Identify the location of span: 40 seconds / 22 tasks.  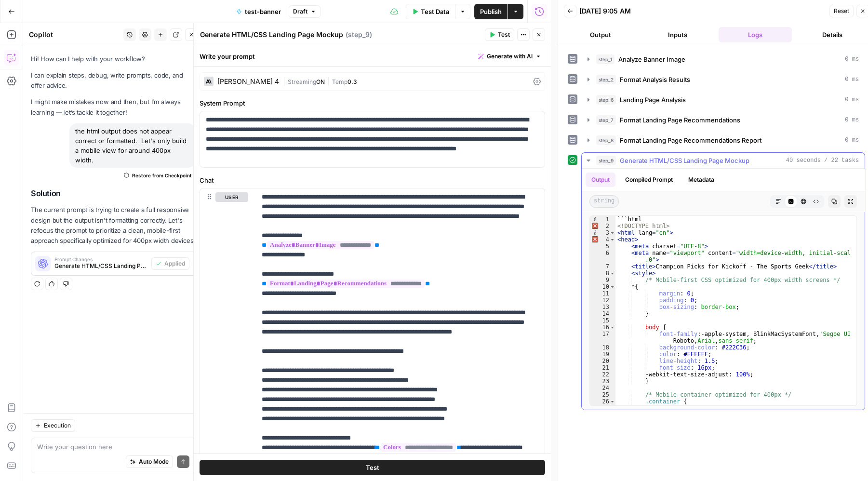
(822, 161).